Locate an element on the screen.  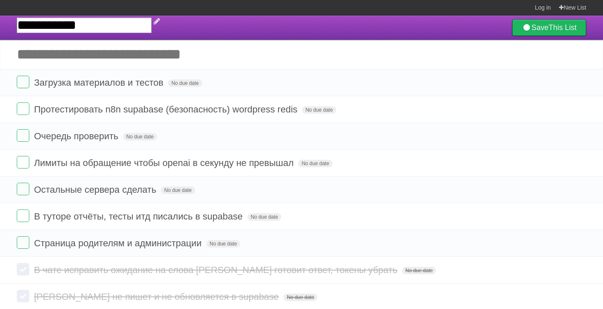
span: Загрузка материалов и тестов is located at coordinates (100, 82).